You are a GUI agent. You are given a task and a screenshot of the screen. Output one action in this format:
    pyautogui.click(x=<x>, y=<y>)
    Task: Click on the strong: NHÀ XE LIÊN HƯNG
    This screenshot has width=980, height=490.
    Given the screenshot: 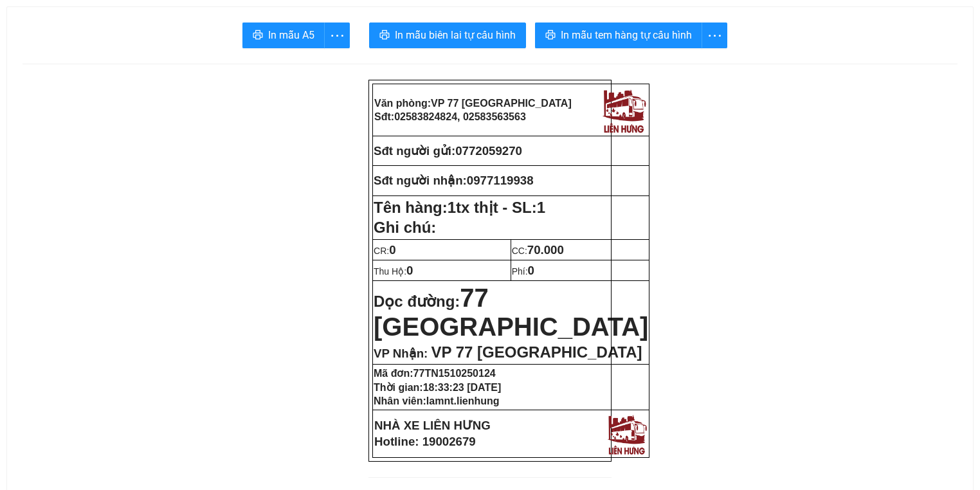 What is the action you would take?
    pyautogui.click(x=432, y=425)
    